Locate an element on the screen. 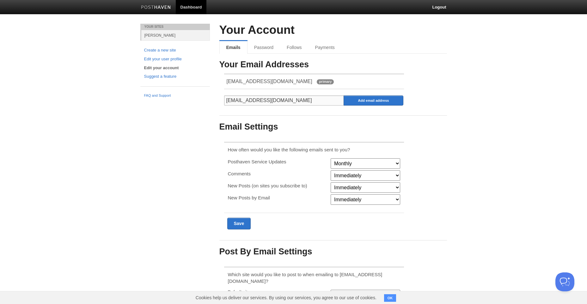 This screenshot has width=587, height=304. p: Comments is located at coordinates (277, 174).